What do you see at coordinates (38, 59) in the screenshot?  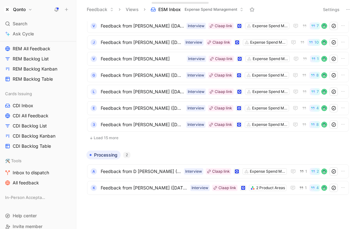 I see `a: REM Backlog List` at bounding box center [38, 59].